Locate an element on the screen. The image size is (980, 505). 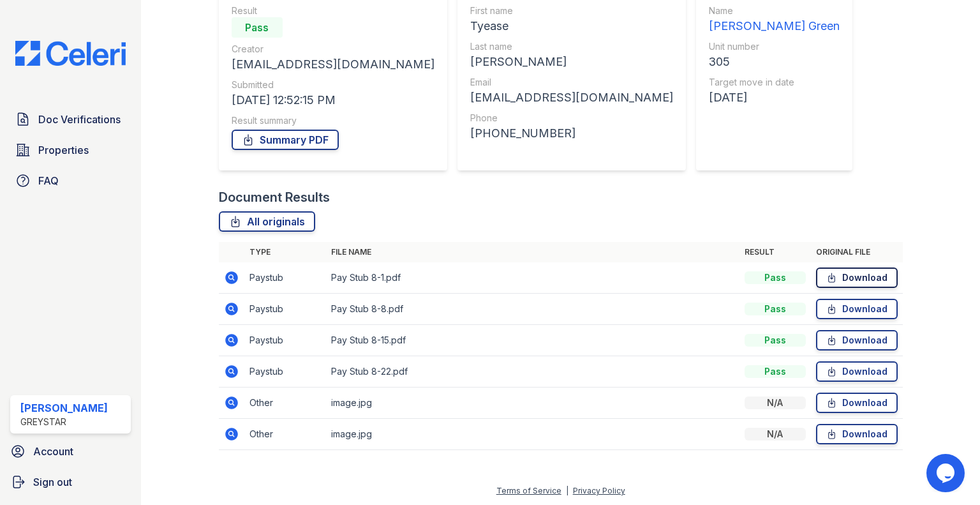
a: Doc Verifications is located at coordinates (70, 119).